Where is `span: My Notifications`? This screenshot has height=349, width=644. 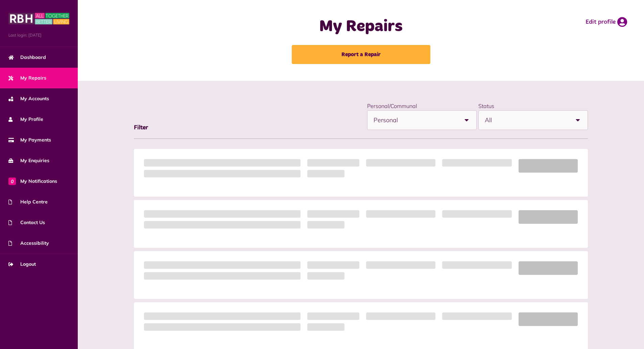 span: My Notifications is located at coordinates (33, 181).